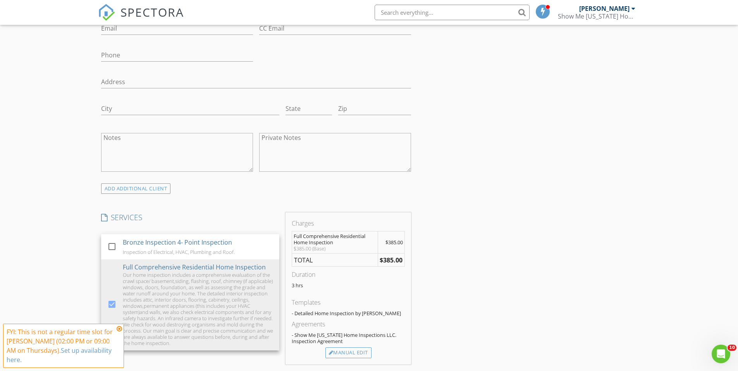 This screenshot has height=371, width=738. Describe the element at coordinates (394, 242) in the screenshot. I see `span: $385.00` at that location.